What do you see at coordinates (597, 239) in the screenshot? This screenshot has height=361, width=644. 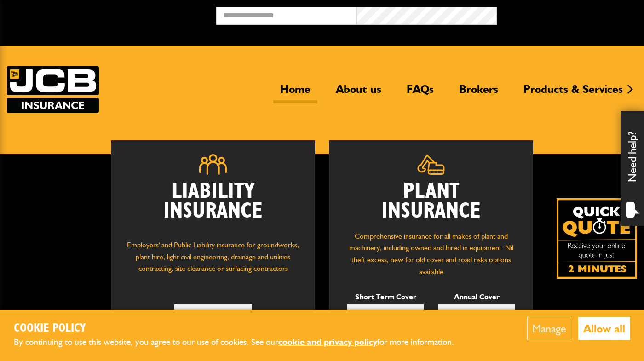 I see `a: Get your insurance quote isn just 2-minutes` at bounding box center [597, 239].